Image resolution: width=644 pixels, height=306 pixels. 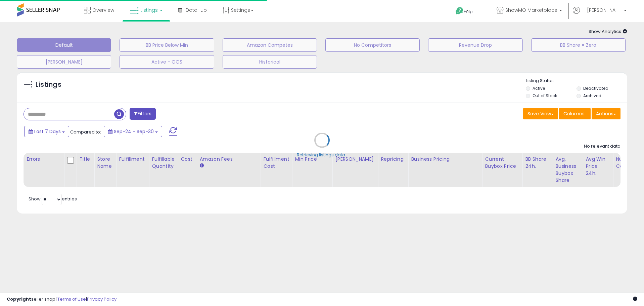 I want to click on button: Historical, so click(x=270, y=62).